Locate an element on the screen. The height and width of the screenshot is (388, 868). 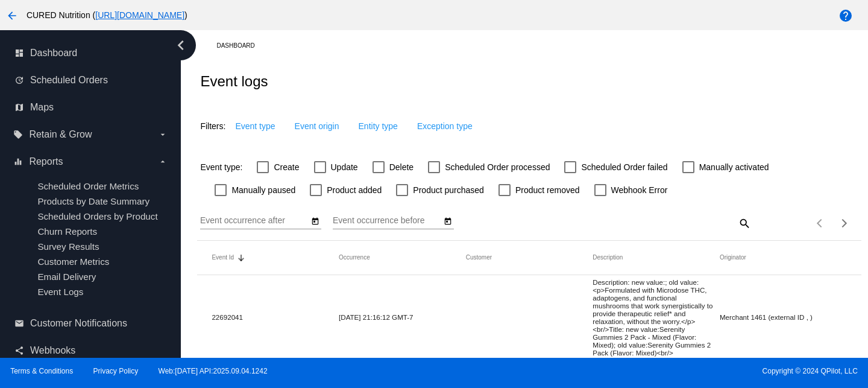
button: Exception type is located at coordinates (445, 126).